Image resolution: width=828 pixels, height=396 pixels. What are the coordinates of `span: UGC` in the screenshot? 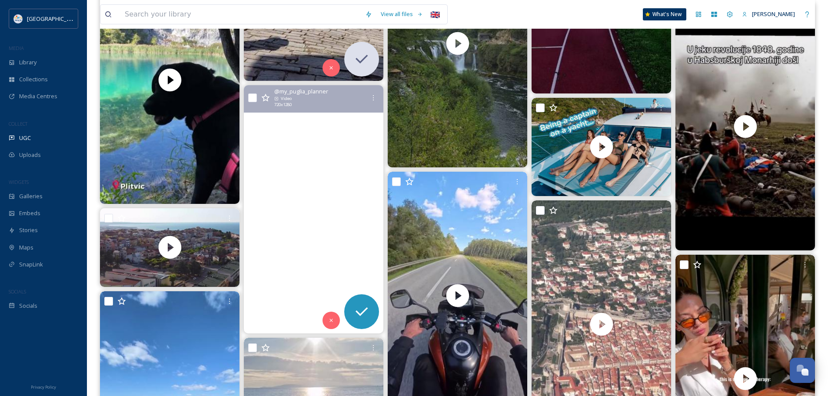 It's located at (25, 138).